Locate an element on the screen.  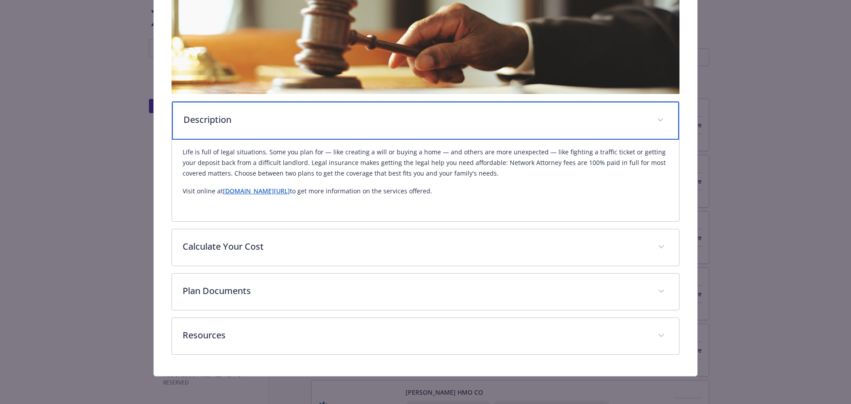
p: Calculate Your Cost is located at coordinates (415, 246).